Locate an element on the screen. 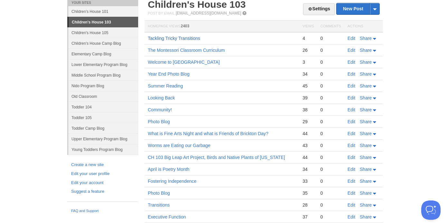 The image size is (447, 223). a: Summer Reading is located at coordinates (165, 86).